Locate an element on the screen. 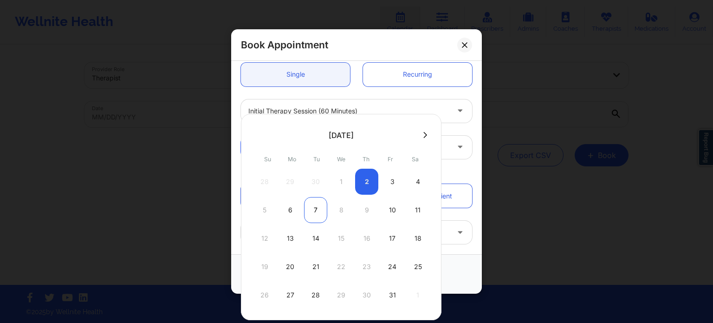 Image resolution: width=713 pixels, height=323 pixels. div: Tue Oct 14 2025 is located at coordinates (316, 238).